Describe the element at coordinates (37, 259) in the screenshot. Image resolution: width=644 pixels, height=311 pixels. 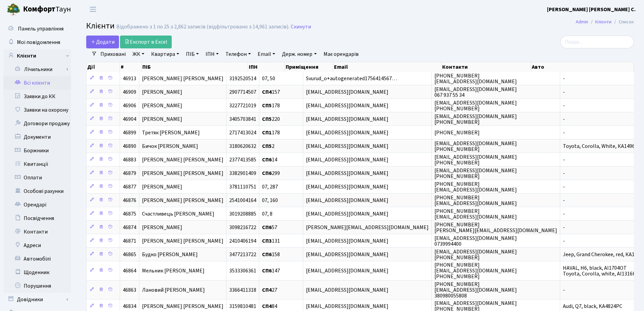
I see `a: Автомобілі` at that location.